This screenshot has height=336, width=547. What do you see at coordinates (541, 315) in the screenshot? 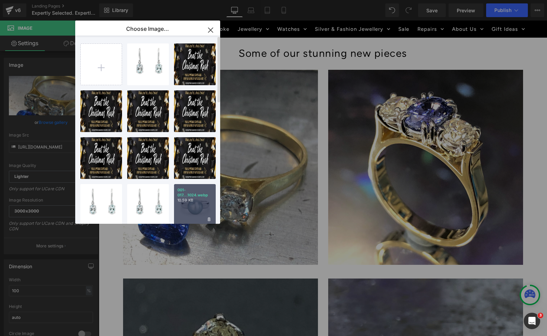
I see `span: 3` at bounding box center [541, 315].